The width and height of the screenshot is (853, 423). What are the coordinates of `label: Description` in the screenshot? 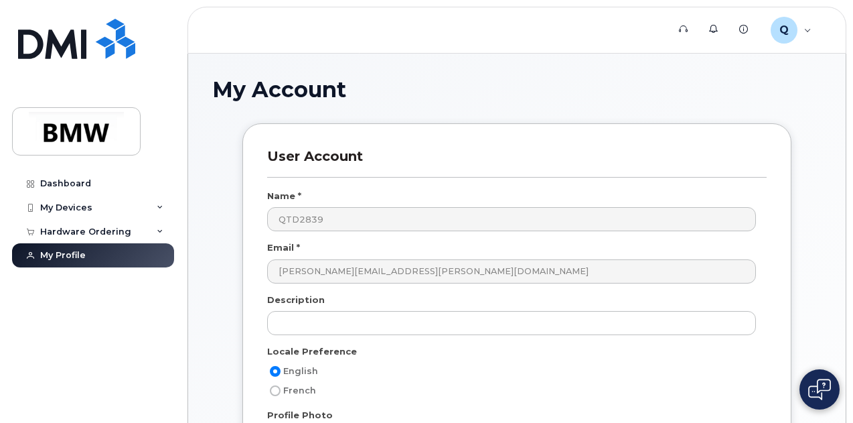 It's located at (296, 299).